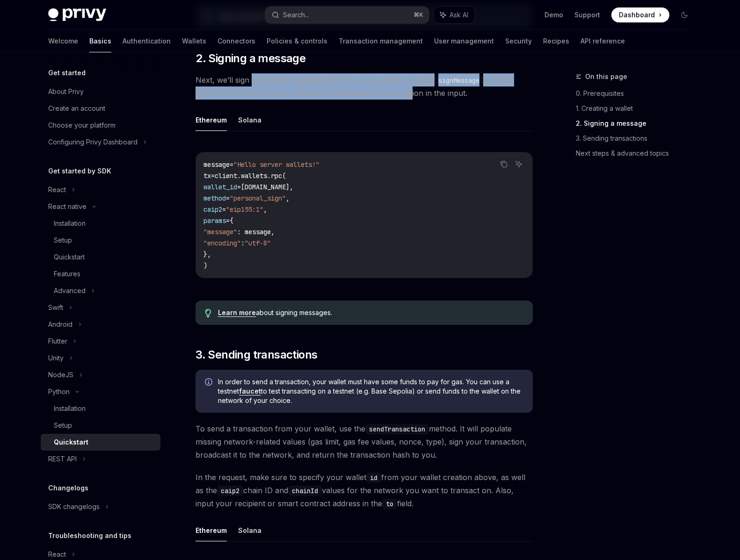 The width and height of the screenshot is (740, 560). I want to click on div: about signing messages., so click(371, 313).